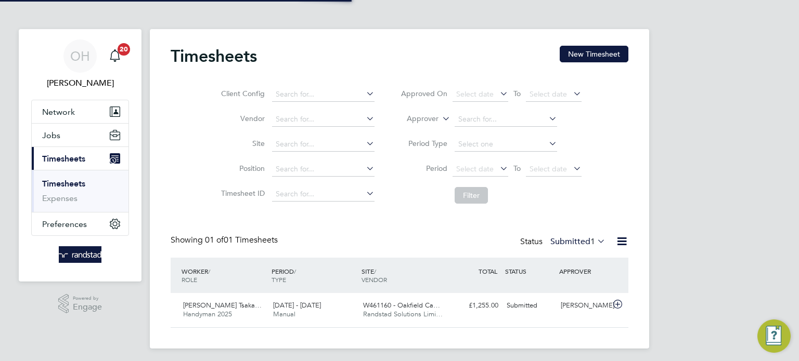 This screenshot has width=799, height=361. What do you see at coordinates (241, 193) in the screenshot?
I see `label: Timesheet ID` at bounding box center [241, 193].